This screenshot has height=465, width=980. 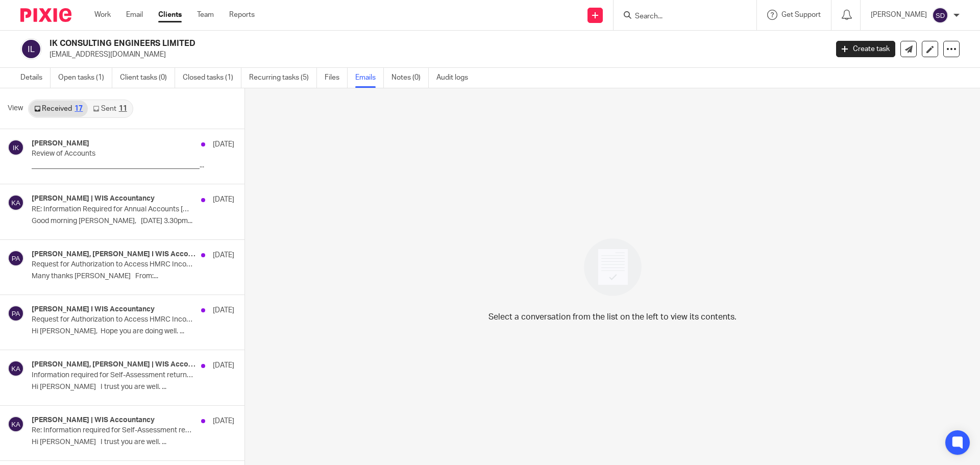 I want to click on input: Search, so click(x=680, y=17).